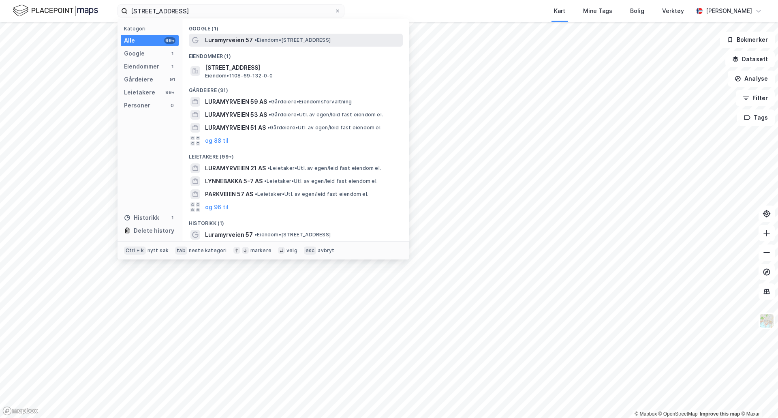  Describe the element at coordinates (678, 413) in the screenshot. I see `a: OpenStreetMap` at that location.